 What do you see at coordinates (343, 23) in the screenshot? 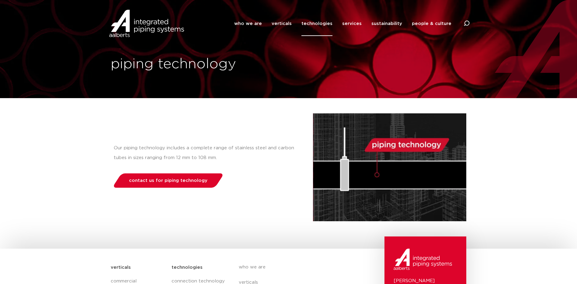
I see `nav: Menu` at bounding box center [343, 23].